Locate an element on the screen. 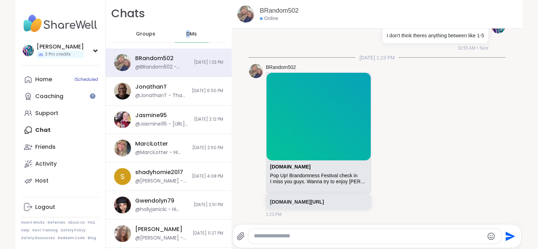  a: Host is located at coordinates (60, 181).